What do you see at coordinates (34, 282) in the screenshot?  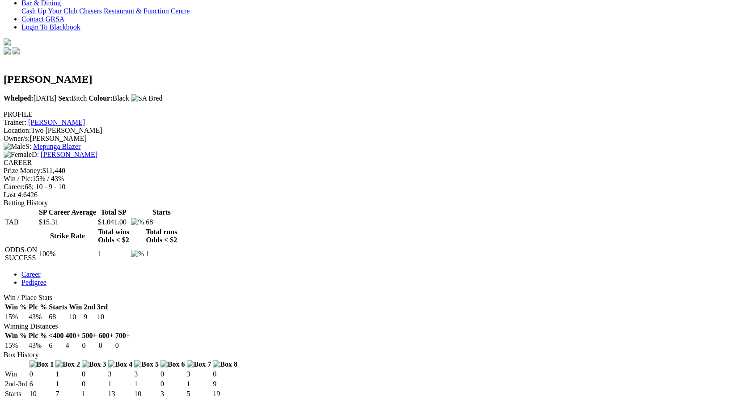 I see `a: Pedigree` at bounding box center [34, 282].